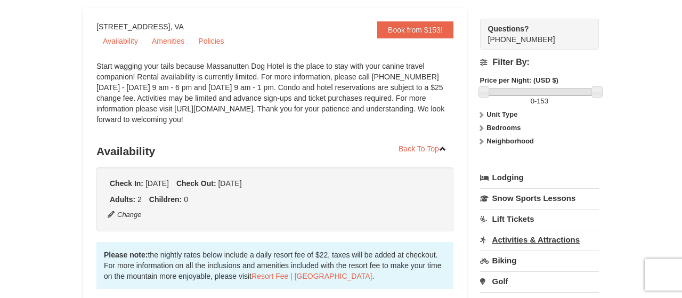  I want to click on strong: Children:, so click(165, 199).